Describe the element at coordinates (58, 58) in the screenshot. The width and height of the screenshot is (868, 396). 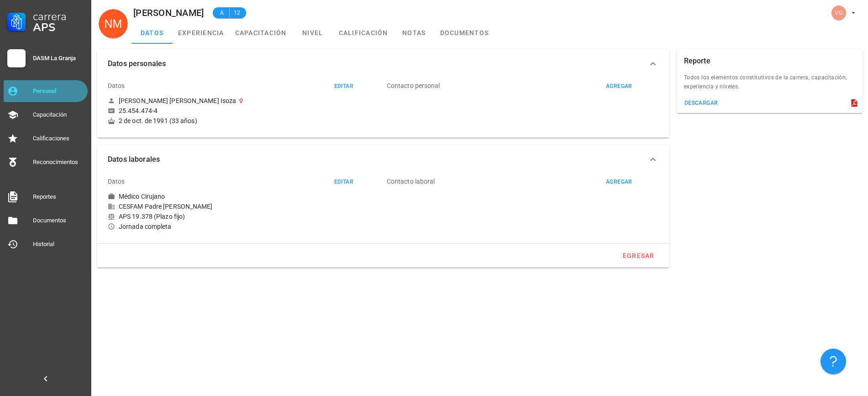
I see `div: DASM La Granja` at that location.